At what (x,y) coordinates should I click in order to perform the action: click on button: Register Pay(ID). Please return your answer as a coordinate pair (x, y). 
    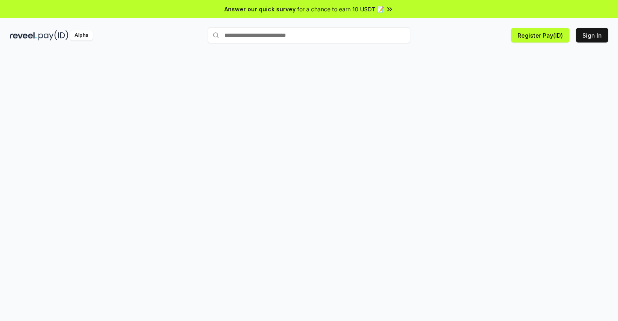
    Looking at the image, I should click on (541, 35).